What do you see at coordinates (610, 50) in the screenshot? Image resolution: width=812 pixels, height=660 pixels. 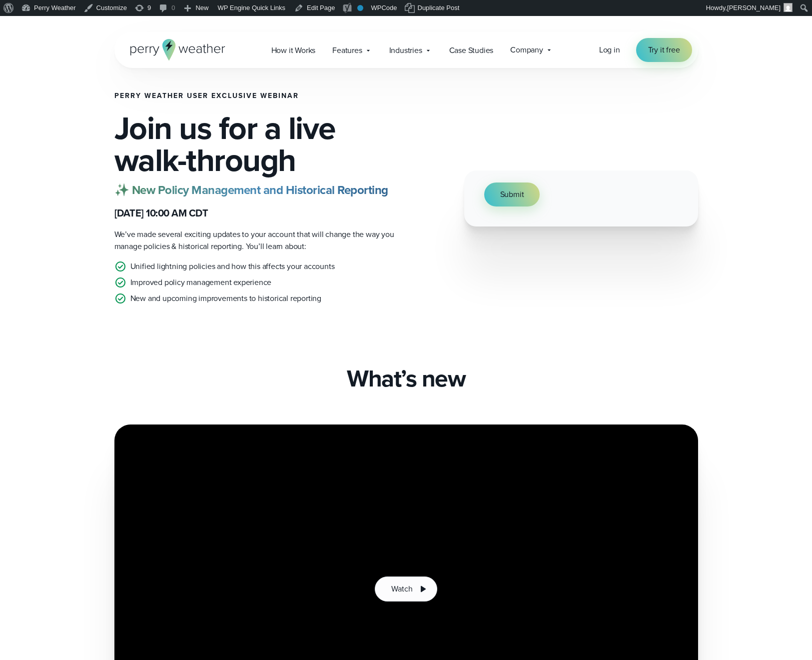 I see `span: Log in` at bounding box center [610, 50].